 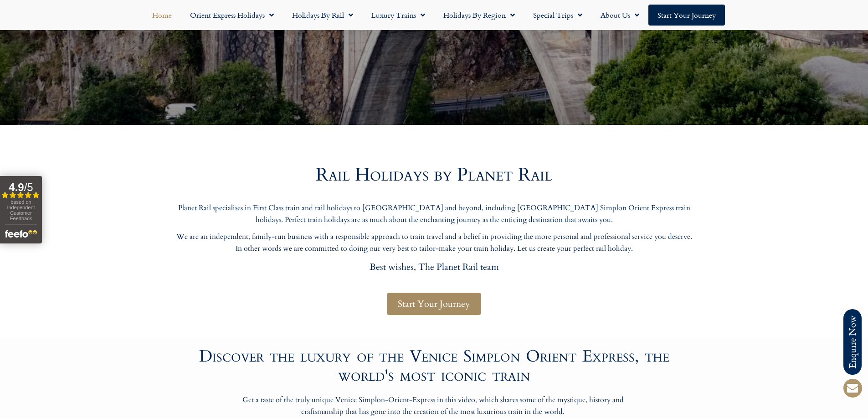 What do you see at coordinates (434, 266) in the screenshot?
I see `span: Best wishes, The Planet Rail team` at bounding box center [434, 266].